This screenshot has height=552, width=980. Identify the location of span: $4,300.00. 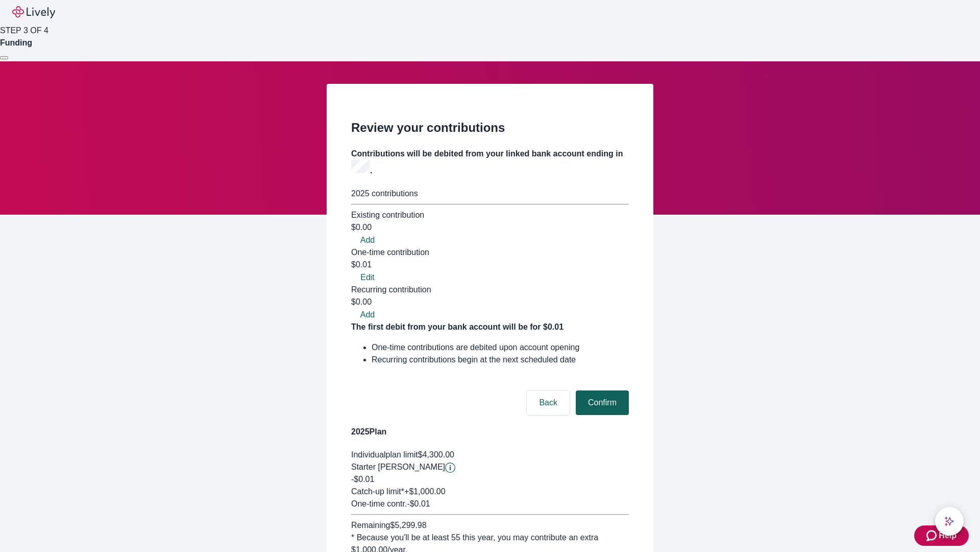
(436, 454).